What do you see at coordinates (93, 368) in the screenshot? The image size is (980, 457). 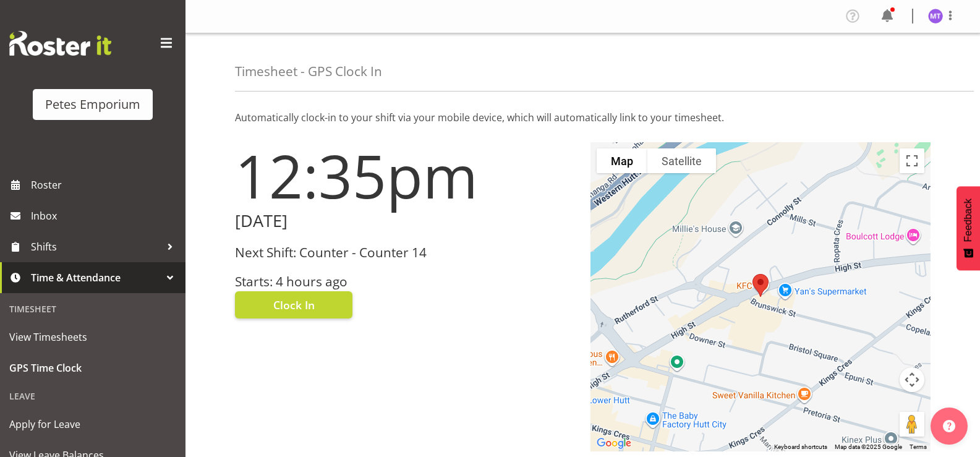 I see `span: GPS Time Clock` at bounding box center [93, 368].